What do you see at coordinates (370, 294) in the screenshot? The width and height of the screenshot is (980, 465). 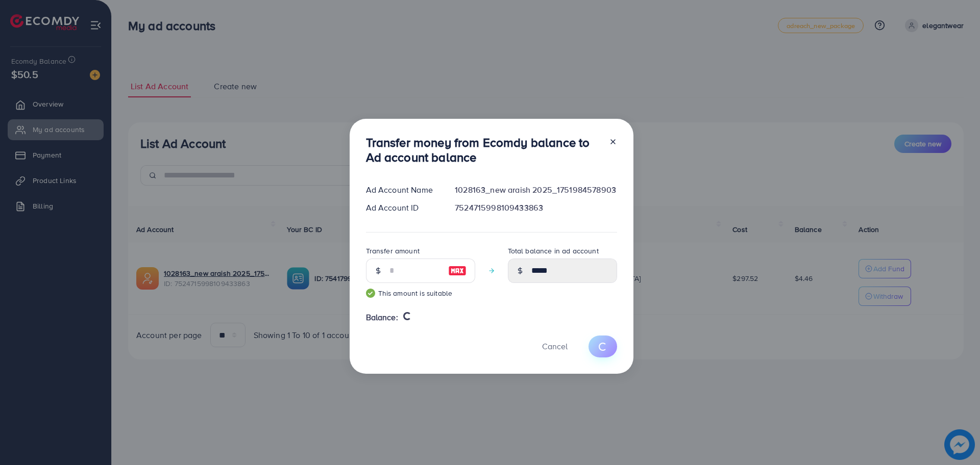 I see `img: guide` at bounding box center [370, 294].